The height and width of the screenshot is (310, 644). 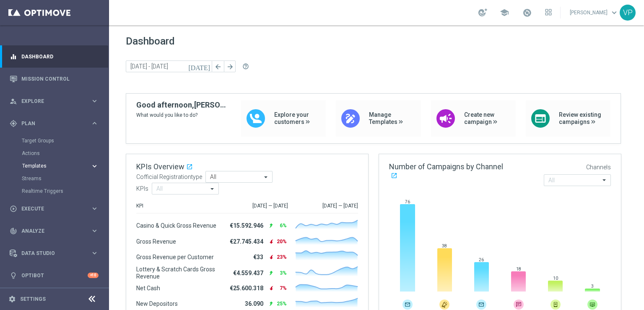 What do you see at coordinates (54, 57) in the screenshot?
I see `button: equalizer Dashboard` at bounding box center [54, 57].